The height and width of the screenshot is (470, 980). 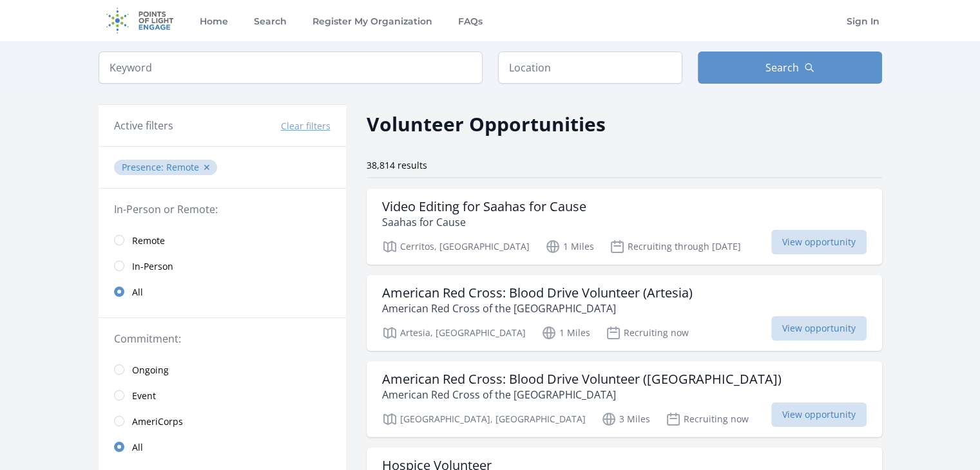 What do you see at coordinates (590, 68) in the screenshot?
I see `input: Location` at bounding box center [590, 68].